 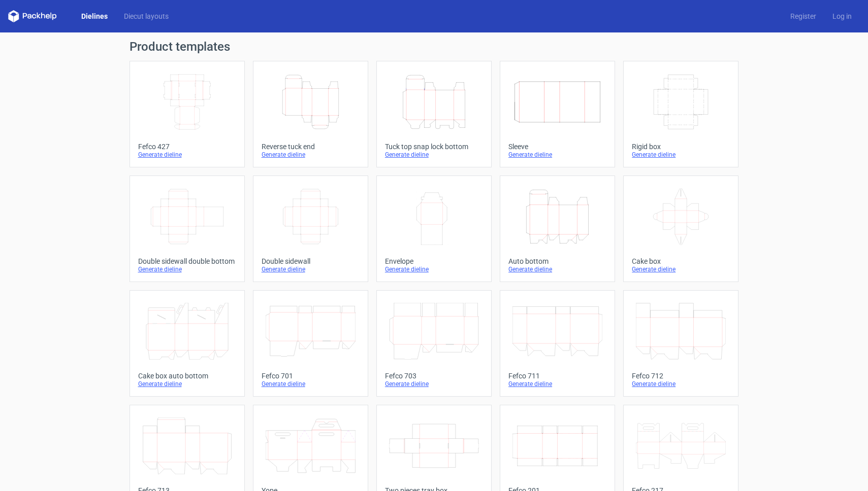 What do you see at coordinates (681, 114) in the screenshot?
I see `a: Rigid boxGenerate dieline` at bounding box center [681, 114].